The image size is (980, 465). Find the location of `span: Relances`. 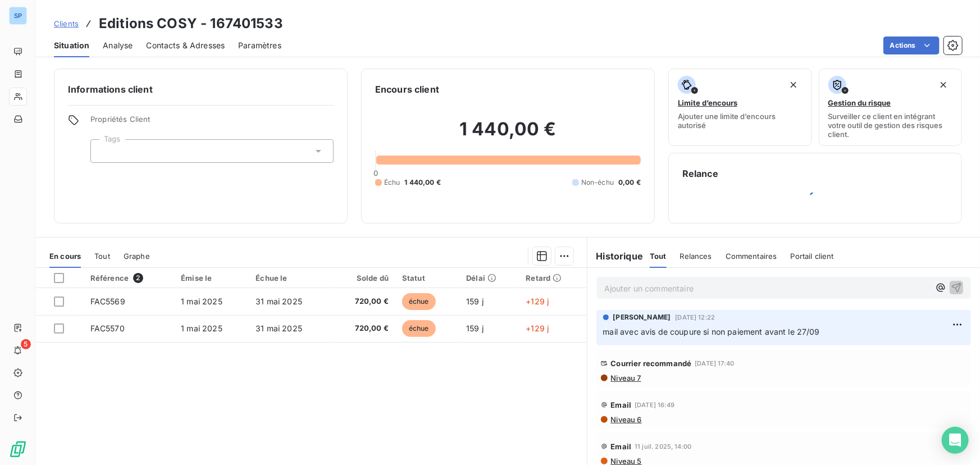

span: Relances is located at coordinates (696, 256).